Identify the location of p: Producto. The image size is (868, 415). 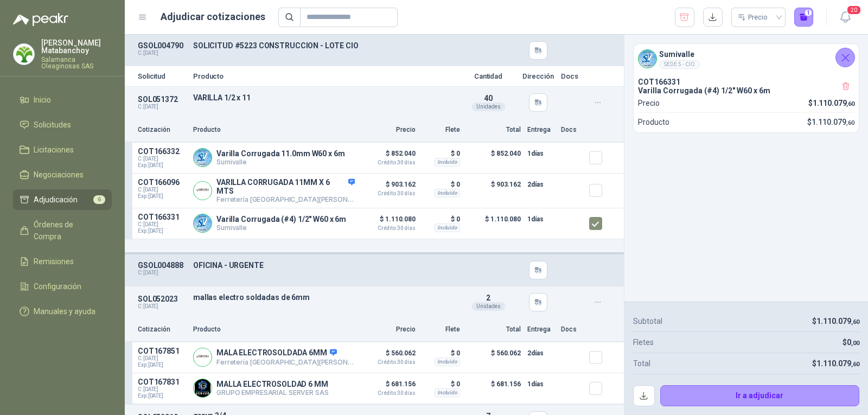
(274, 329).